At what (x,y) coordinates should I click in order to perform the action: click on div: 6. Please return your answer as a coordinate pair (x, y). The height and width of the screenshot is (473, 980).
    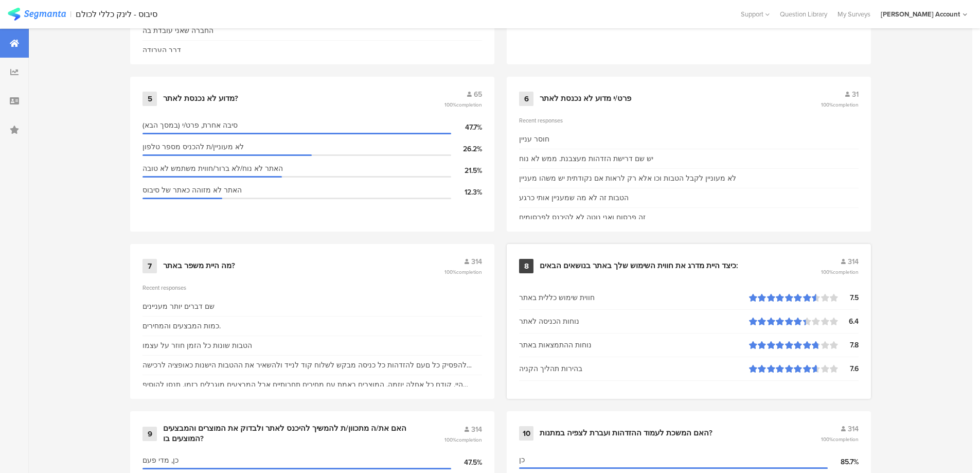
    Looking at the image, I should click on (526, 99).